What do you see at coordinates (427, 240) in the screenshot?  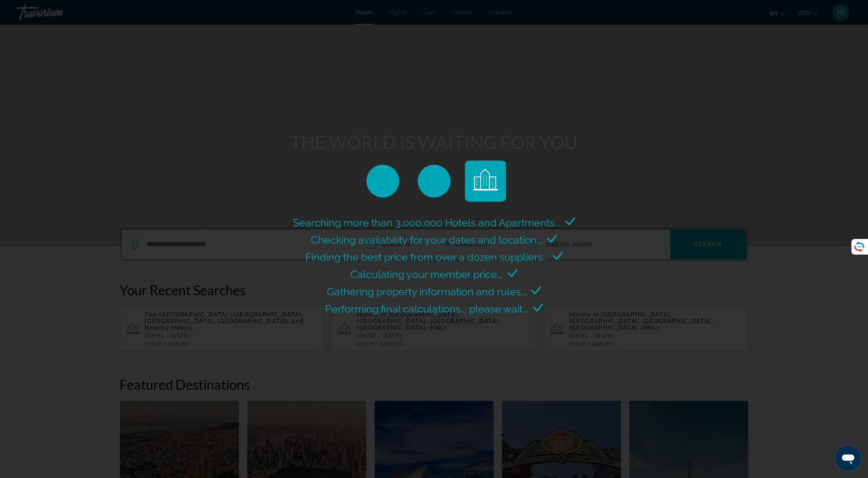 I see `span: Checking availability for your dates and location...` at bounding box center [427, 240].